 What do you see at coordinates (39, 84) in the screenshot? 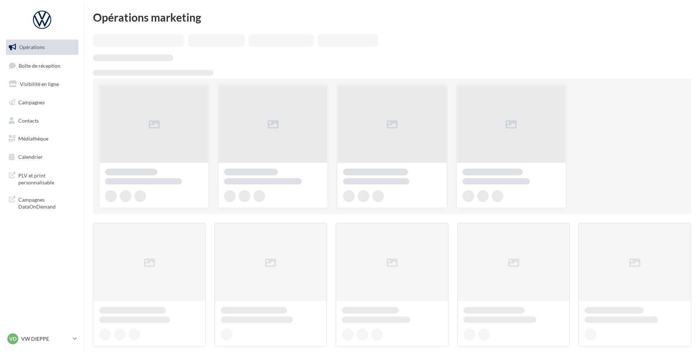
I see `span: Visibilité en ligne` at bounding box center [39, 84].